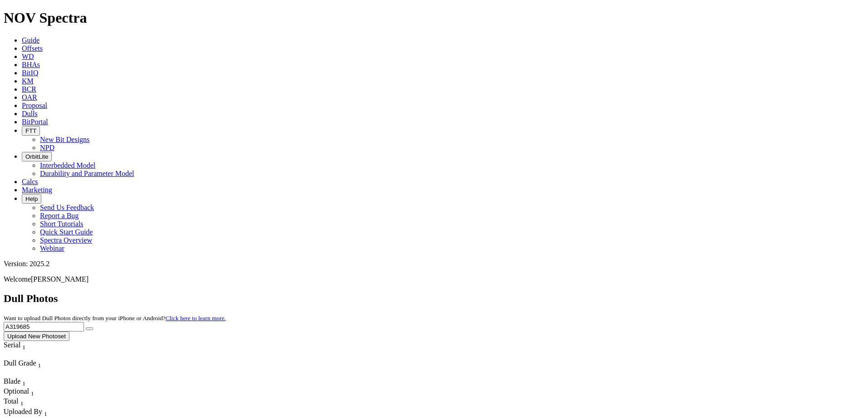 The image size is (868, 419). Describe the element at coordinates (434, 280) in the screenshot. I see `p: Welcome` at that location.